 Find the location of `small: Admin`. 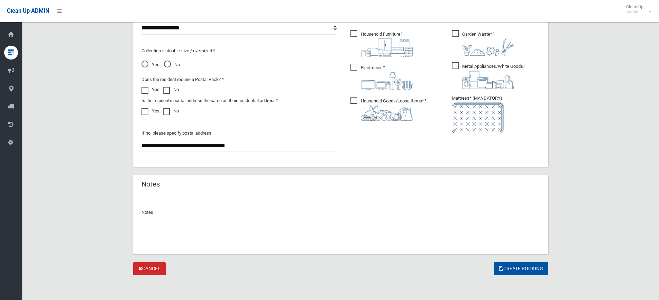

small: Admin is located at coordinates (635, 12).